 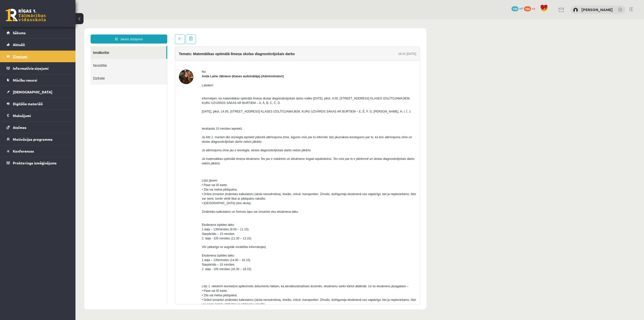 What do you see at coordinates (151, 212) in the screenshot?
I see `span: Eksāmena izpildes laiks: 1.daļa – 135minūtes (9.00 – 11.15) Starpbrīdis – 15 minūtes 2. daļa - 10...` at bounding box center [151, 212].